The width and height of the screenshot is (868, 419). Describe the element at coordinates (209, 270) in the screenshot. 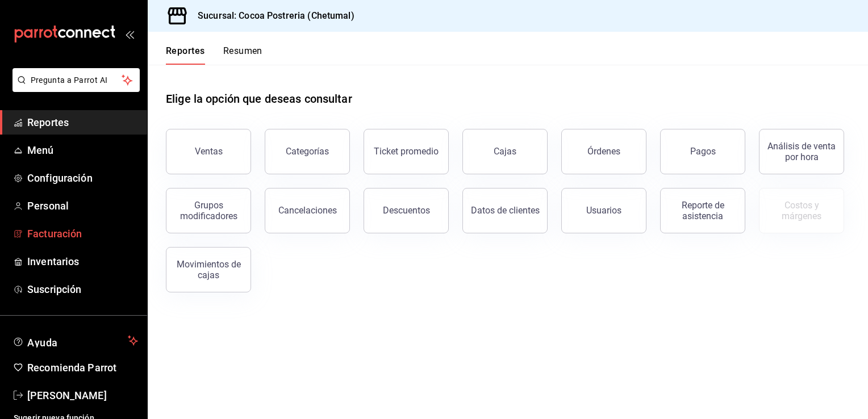

I see `div: Movimientos de cajas` at that location.